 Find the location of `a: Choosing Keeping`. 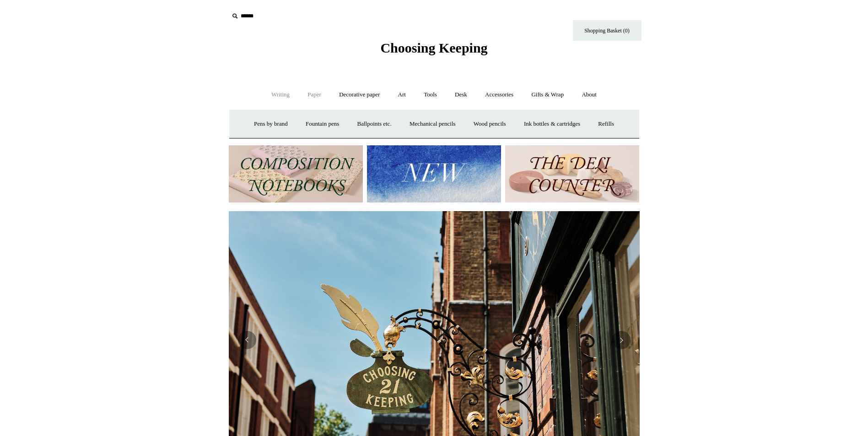

a: Choosing Keeping is located at coordinates (434, 50).